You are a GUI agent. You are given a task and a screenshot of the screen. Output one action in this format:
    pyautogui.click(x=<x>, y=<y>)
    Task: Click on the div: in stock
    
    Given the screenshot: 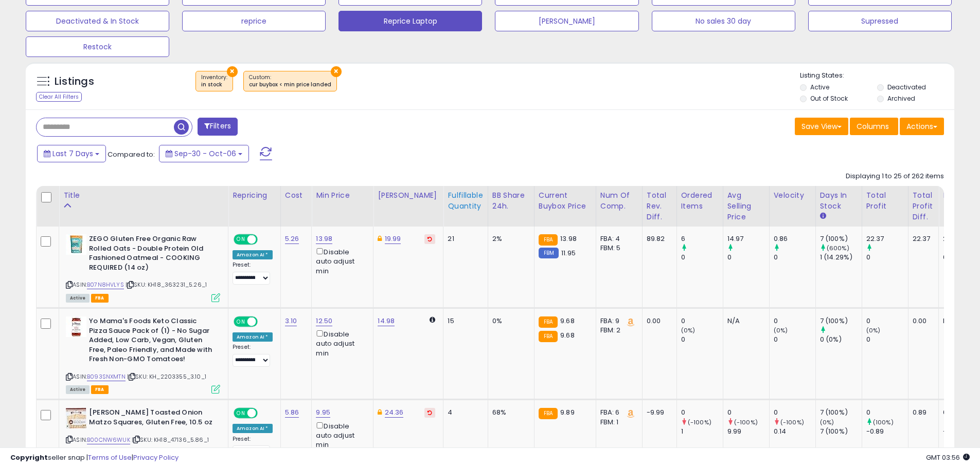 What is the action you would take?
    pyautogui.click(x=214, y=85)
    